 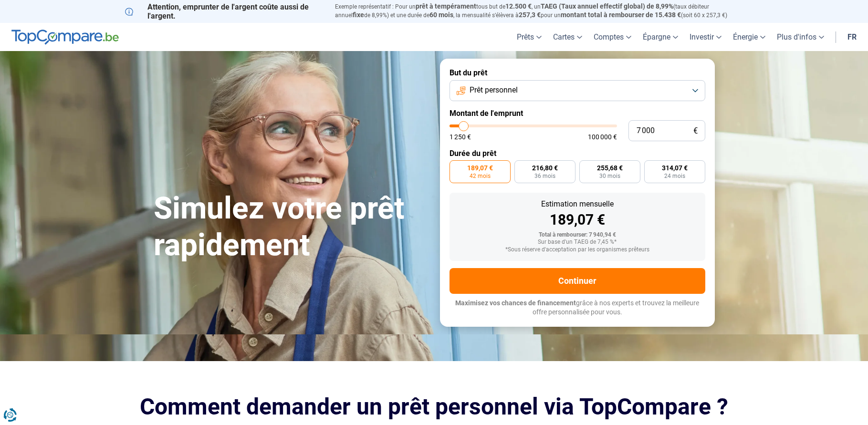 I want to click on span: 216,80 €, so click(x=545, y=168).